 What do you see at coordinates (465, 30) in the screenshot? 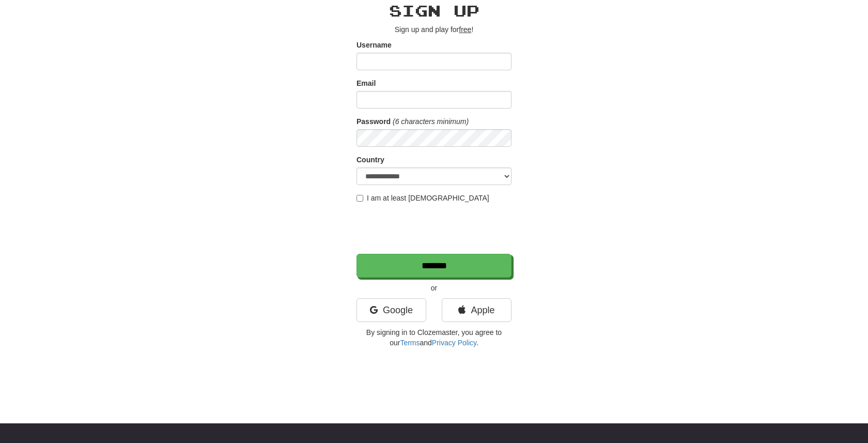
I see `u: free` at bounding box center [465, 30].